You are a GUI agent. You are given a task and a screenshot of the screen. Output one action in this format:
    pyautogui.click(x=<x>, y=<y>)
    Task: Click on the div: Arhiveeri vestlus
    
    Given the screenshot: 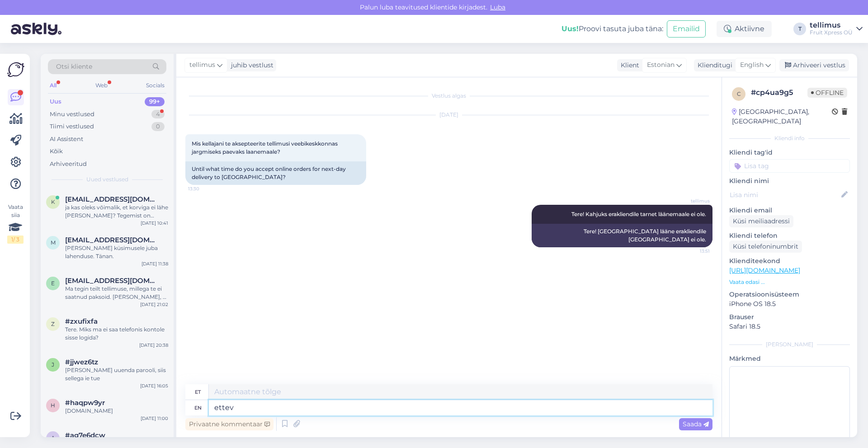 What is the action you would take?
    pyautogui.click(x=814, y=65)
    